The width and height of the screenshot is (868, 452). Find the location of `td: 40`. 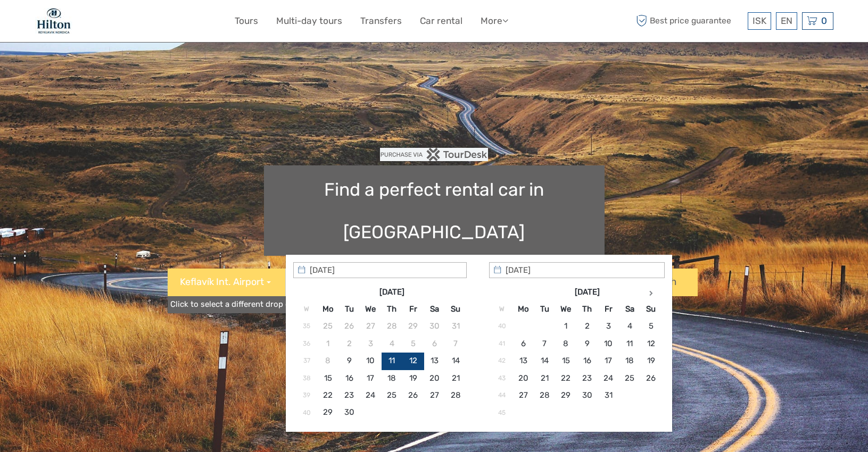

td: 40 is located at coordinates (502, 327).